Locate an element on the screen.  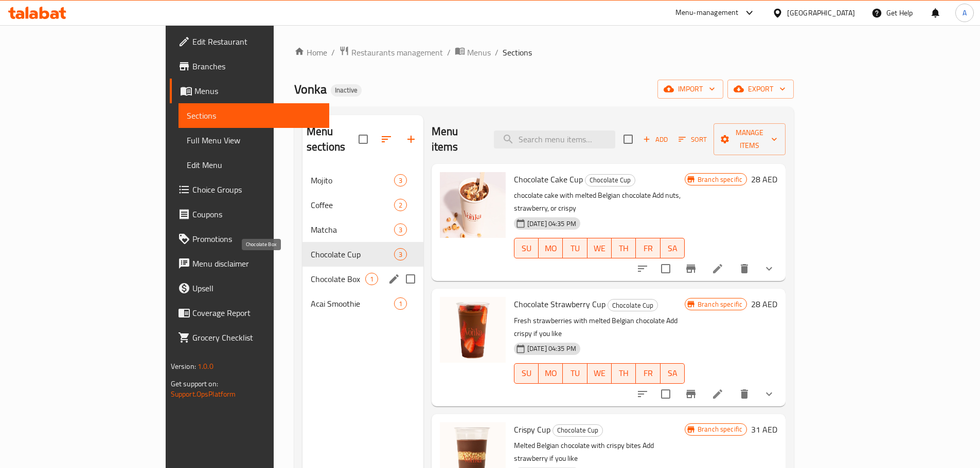
a: Restaurants management is located at coordinates (391, 52).